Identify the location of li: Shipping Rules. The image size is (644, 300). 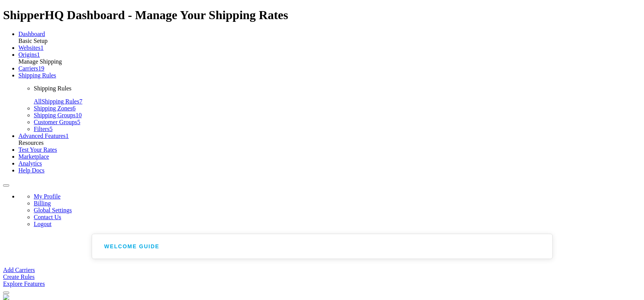
(329, 102).